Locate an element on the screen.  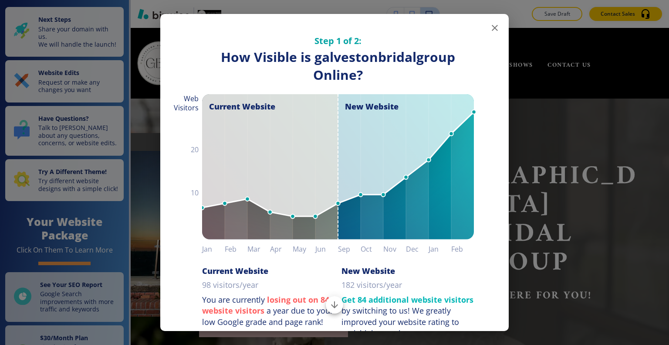
button: Scroll to bottom is located at coordinates (334, 304).